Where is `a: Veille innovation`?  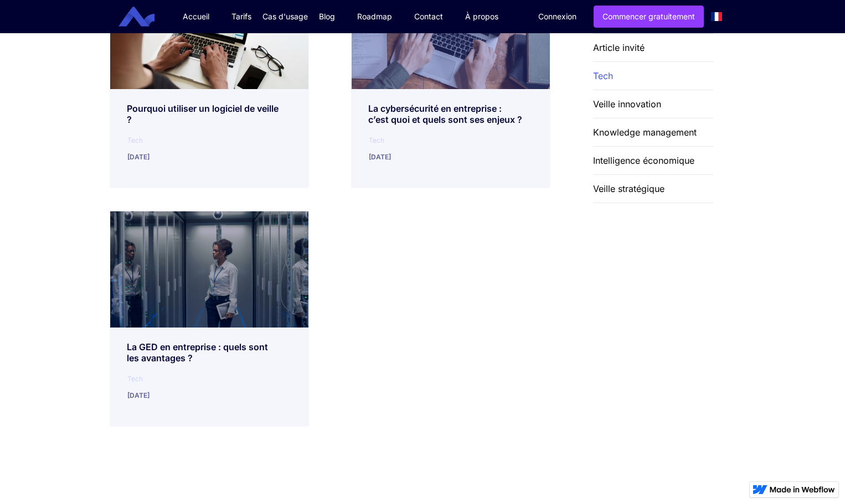
a: Veille innovation is located at coordinates (627, 104).